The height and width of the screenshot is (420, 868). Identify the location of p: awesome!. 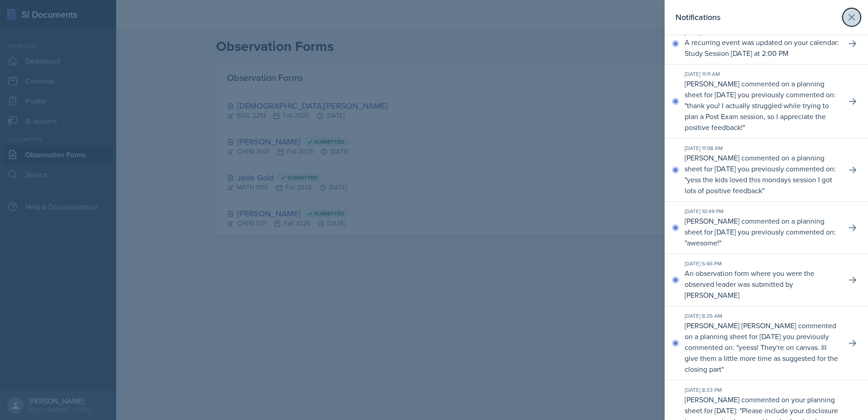
(702, 243).